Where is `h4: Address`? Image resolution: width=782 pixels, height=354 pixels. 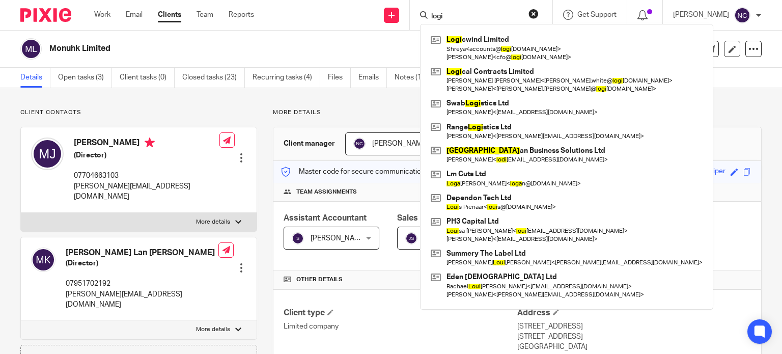 h4: Address is located at coordinates (634, 313).